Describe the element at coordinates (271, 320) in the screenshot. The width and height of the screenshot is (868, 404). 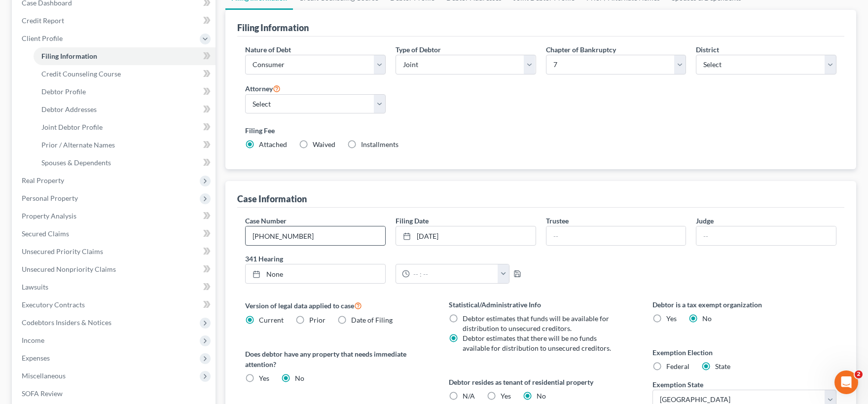
I see `span: Current` at that location.